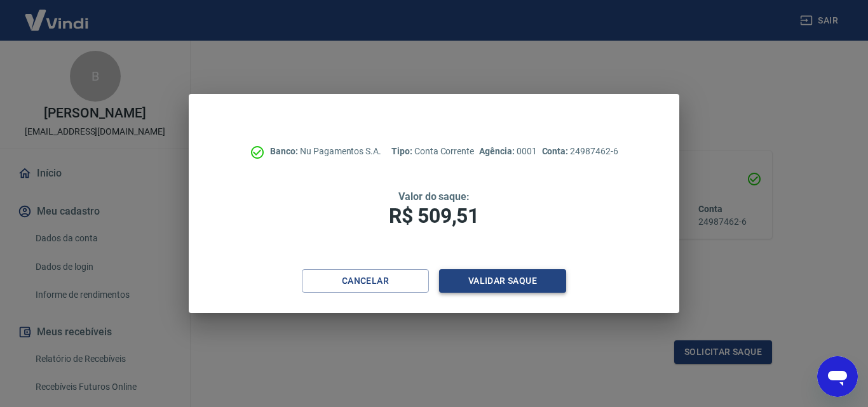 The image size is (868, 407). I want to click on p: Nu Pagamentos S.A., so click(325, 152).